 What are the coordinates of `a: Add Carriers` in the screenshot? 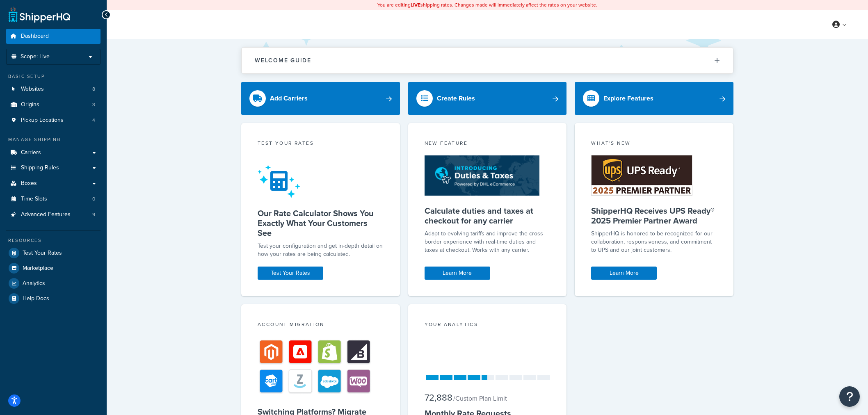 It's located at (320, 99).